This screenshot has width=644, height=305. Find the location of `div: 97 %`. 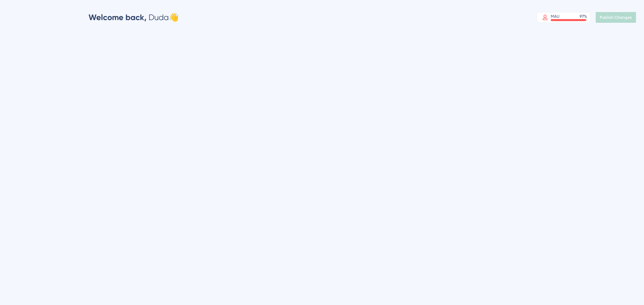

div: 97 % is located at coordinates (583, 16).